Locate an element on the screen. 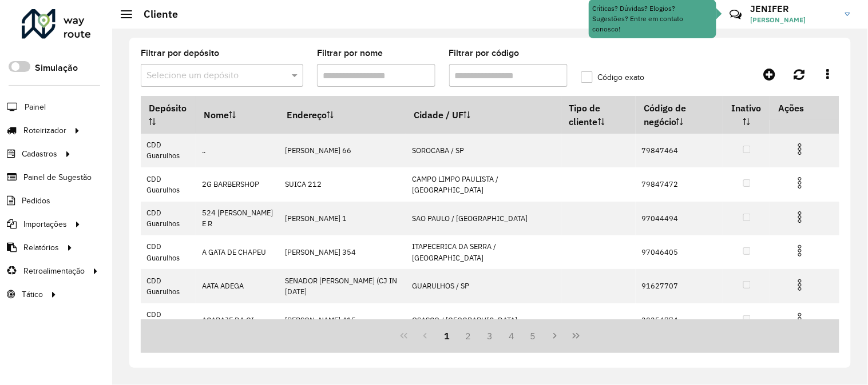 This screenshot has width=868, height=385. label: Filtrar por depósito is located at coordinates (179, 53).